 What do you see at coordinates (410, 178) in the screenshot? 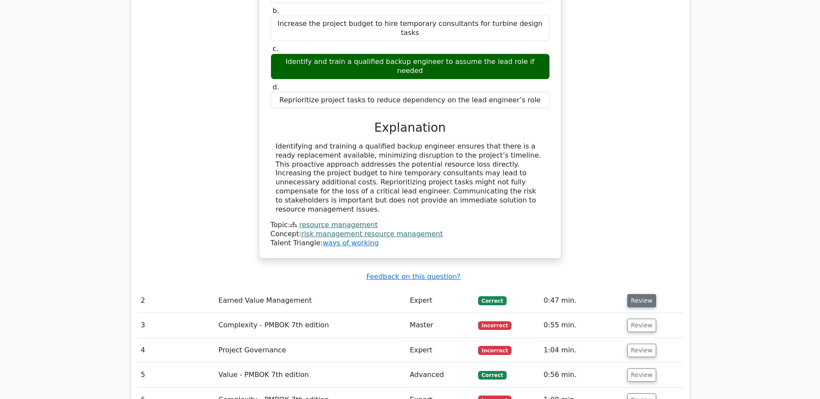
I see `div: Identifying and training a qualified backup engineer ensures that there is a ready replacement av...` at bounding box center [410, 178].